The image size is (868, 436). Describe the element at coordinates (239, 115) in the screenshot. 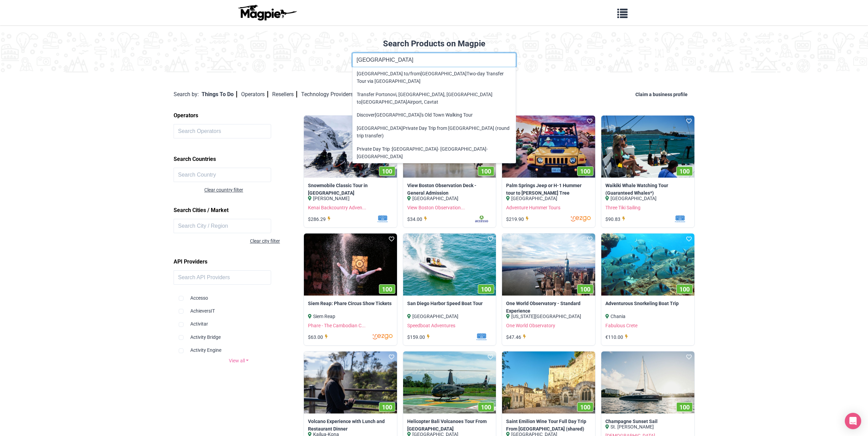

I see `h2: Operators` at that location.